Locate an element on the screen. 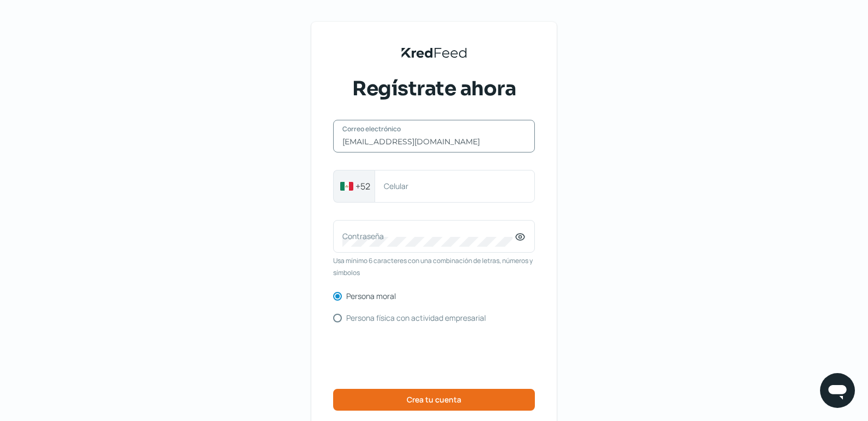 The height and width of the screenshot is (421, 868). span: Usa mínimo 6 caracteres con una combinación de letras, números y símbolos is located at coordinates (434, 267).